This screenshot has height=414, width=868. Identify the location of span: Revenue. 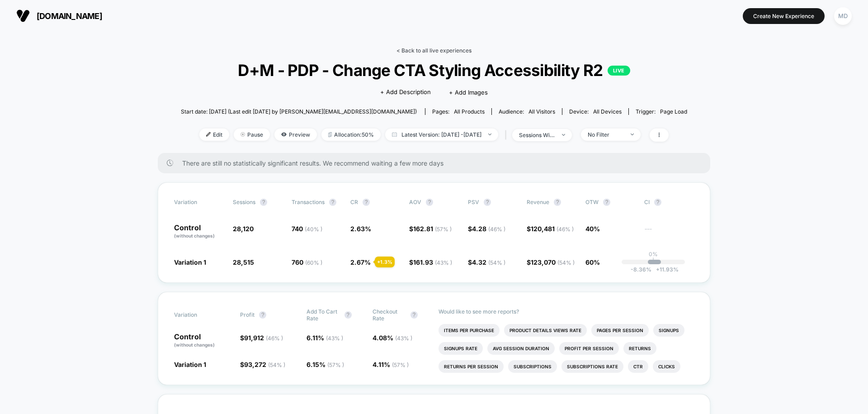
(538, 202).